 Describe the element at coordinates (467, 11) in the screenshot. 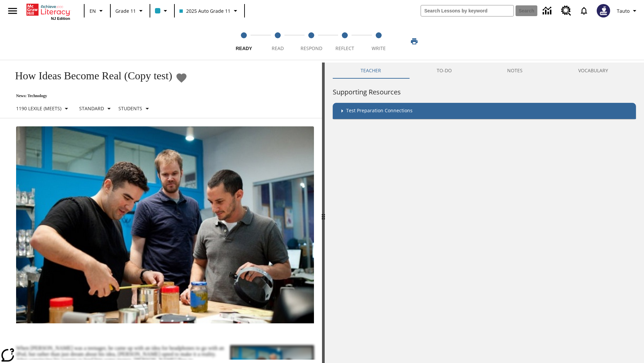

I see `input: search field` at that location.